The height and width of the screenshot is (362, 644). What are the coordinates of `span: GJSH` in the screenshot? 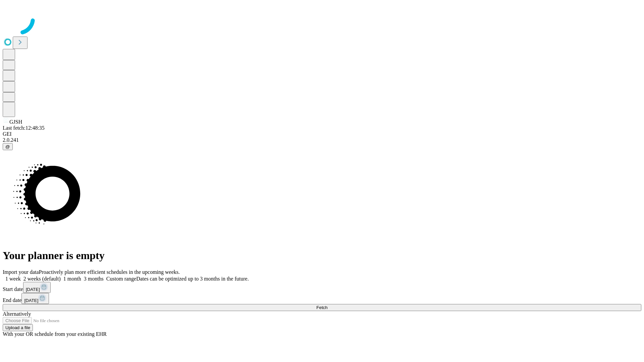 It's located at (16, 122).